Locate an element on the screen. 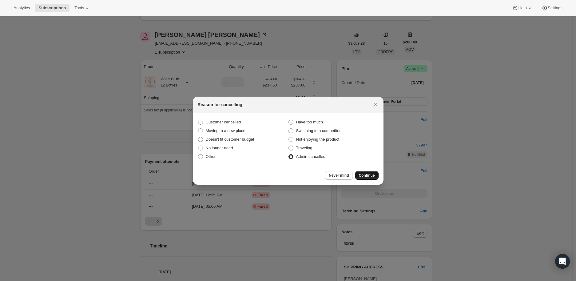 The image size is (576, 281). button: Close is located at coordinates (376, 105).